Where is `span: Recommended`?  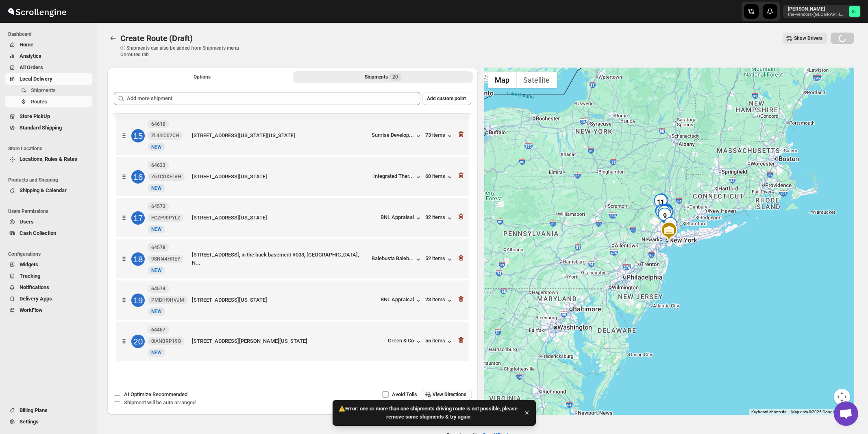
span: Recommended is located at coordinates (170, 394).